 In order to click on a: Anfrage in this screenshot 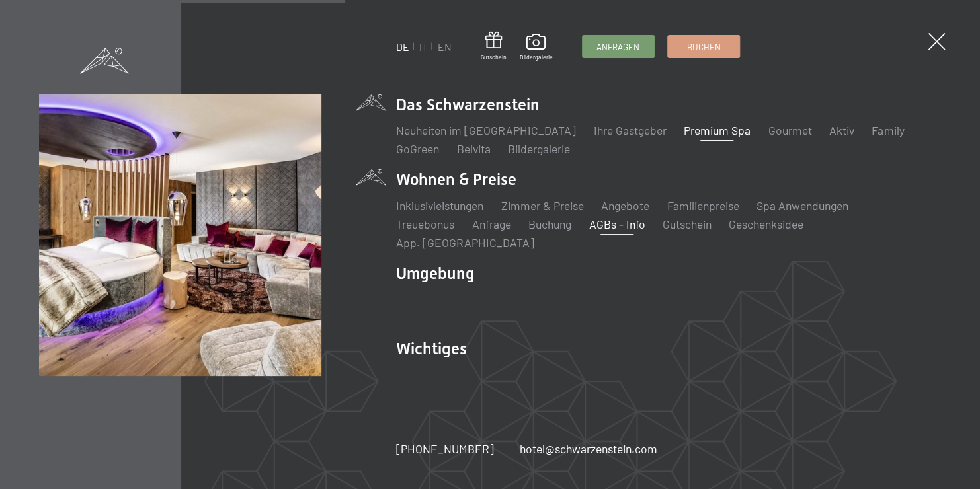, I will do `click(492, 224)`.